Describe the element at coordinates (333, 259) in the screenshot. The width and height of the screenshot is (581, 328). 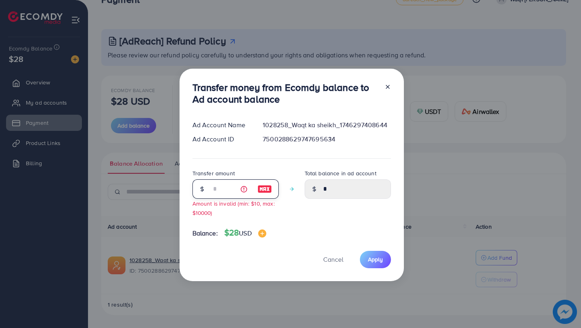
I see `span: Cancel` at that location.